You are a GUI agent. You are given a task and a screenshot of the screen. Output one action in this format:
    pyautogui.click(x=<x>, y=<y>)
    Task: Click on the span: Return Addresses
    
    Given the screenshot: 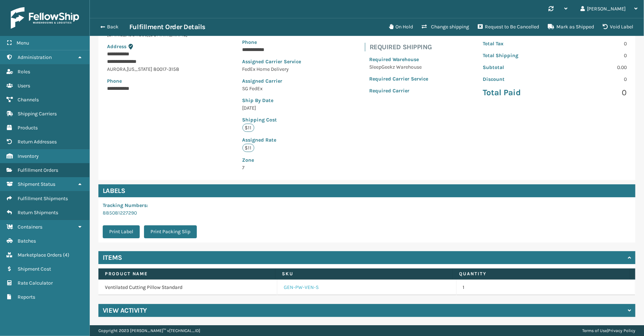 What is the action you would take?
    pyautogui.click(x=37, y=142)
    